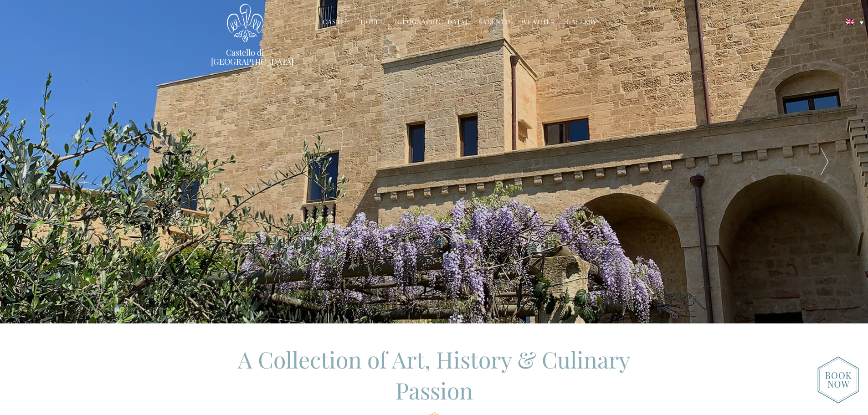  Describe the element at coordinates (538, 22) in the screenshot. I see `a: Weather` at that location.